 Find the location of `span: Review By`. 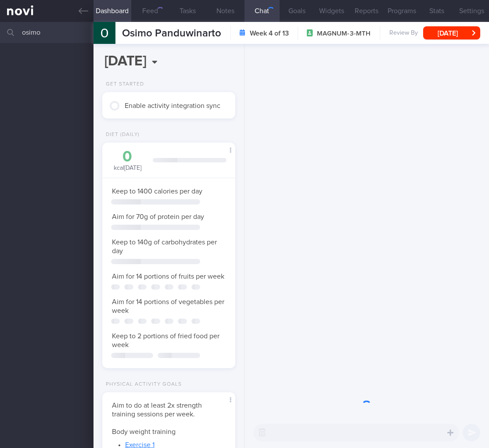

span: Review By is located at coordinates (403, 33).